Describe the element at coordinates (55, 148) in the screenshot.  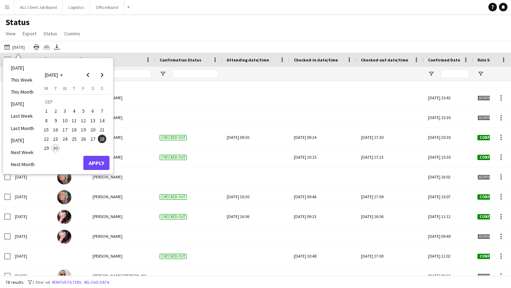
I see `button: 30-09-2025` at that location.